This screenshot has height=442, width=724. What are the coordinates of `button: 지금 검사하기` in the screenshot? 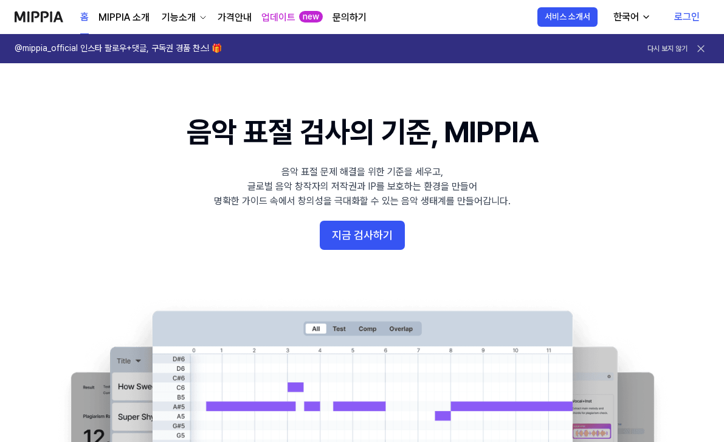 It's located at (362, 235).